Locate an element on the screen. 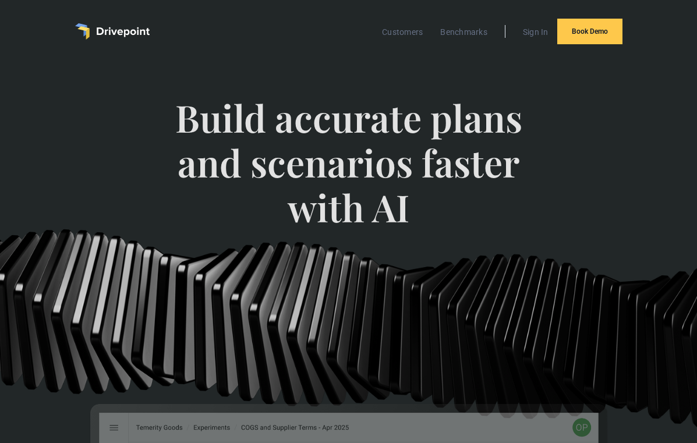 The width and height of the screenshot is (697, 443). a: home is located at coordinates (112, 31).